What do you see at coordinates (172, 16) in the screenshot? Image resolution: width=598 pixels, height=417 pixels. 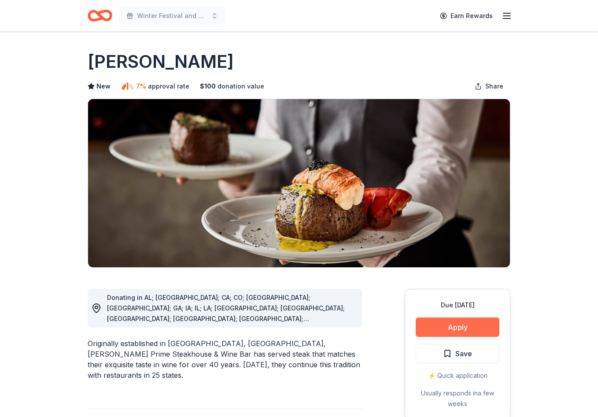 I see `button: Winter Festival and Silent Auction` at bounding box center [172, 16].